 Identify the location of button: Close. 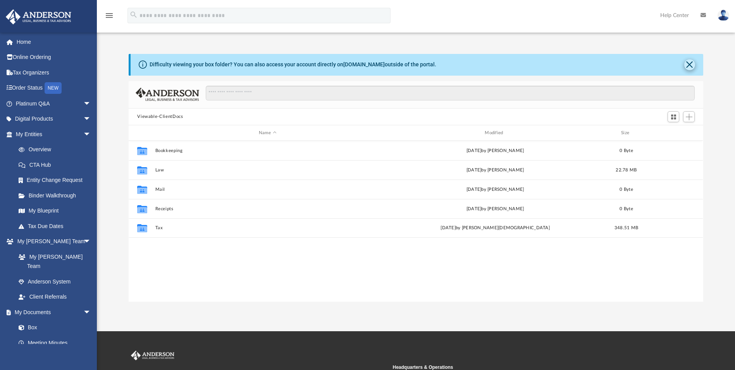
(690, 65).